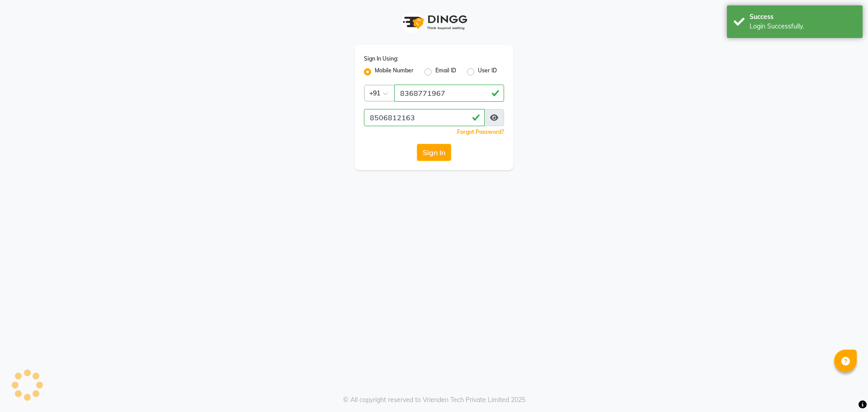 The height and width of the screenshot is (412, 868). I want to click on div: Success, so click(802, 16).